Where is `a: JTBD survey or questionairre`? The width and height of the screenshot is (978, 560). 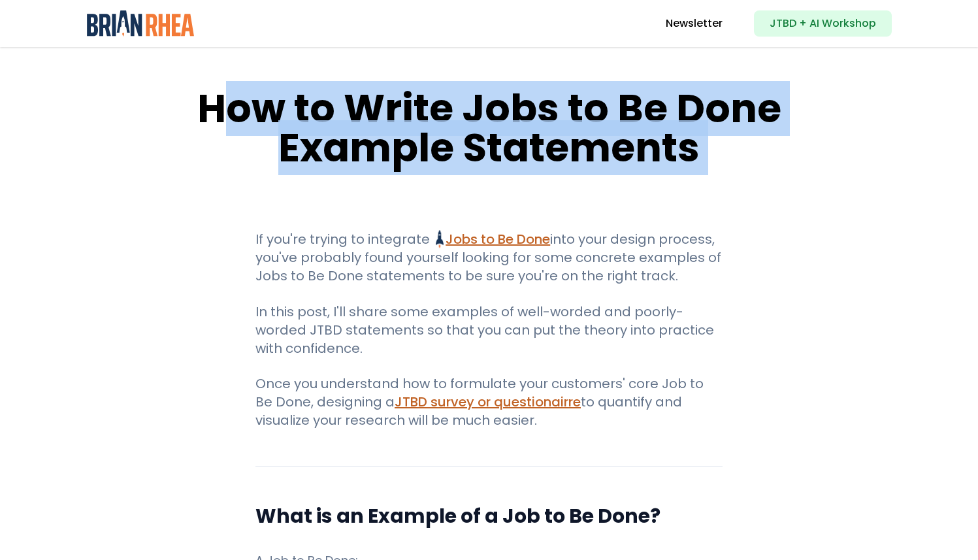
a: JTBD survey or questionairre is located at coordinates (488, 402).